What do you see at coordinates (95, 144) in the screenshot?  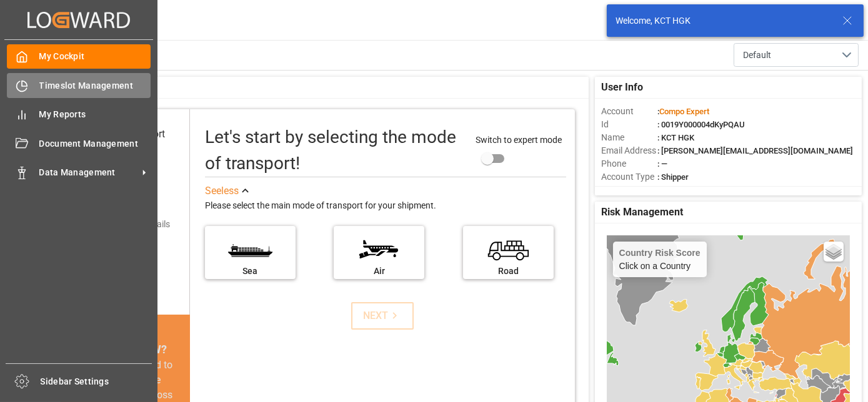 I see `span: Document Management` at bounding box center [95, 144].